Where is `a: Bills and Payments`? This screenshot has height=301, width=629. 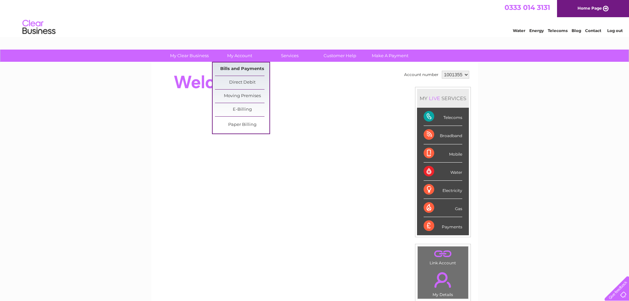 a: Bills and Payments is located at coordinates (242, 69).